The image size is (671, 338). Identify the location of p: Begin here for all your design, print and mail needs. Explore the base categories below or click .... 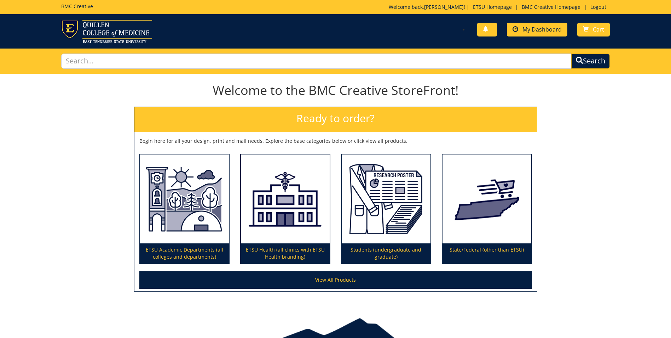
(336, 141).